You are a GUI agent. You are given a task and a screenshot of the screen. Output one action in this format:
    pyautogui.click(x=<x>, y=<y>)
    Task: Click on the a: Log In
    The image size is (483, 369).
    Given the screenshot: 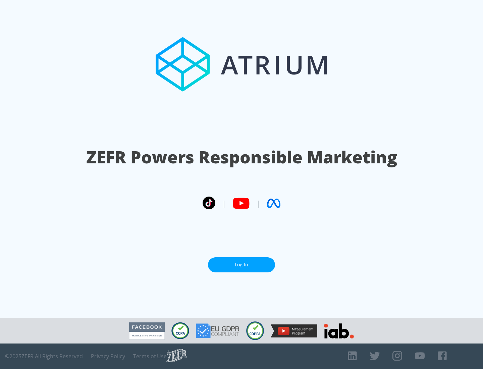 What is the action you would take?
    pyautogui.click(x=242, y=265)
    